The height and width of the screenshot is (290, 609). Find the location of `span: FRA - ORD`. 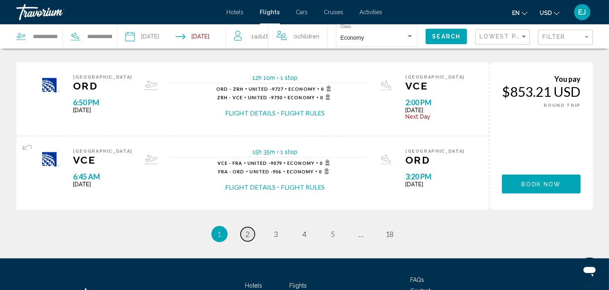

span: FRA - ORD is located at coordinates (231, 172).